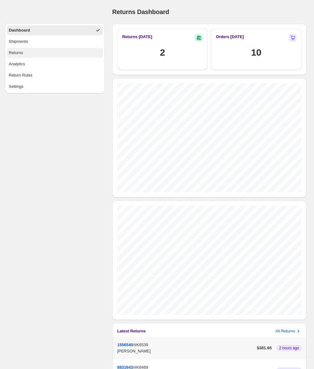 This screenshot has height=369, width=314. Describe the element at coordinates (55, 42) in the screenshot. I see `button: Shipments` at that location.